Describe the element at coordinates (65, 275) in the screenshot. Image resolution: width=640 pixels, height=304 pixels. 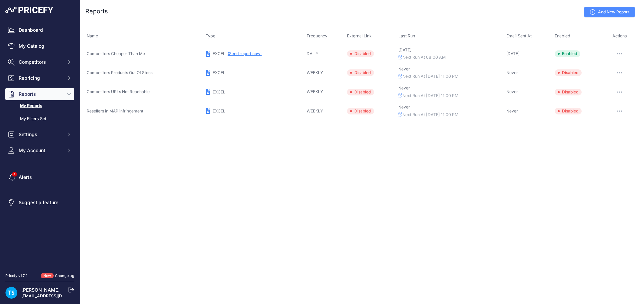
I see `a: Changelog` at that location.